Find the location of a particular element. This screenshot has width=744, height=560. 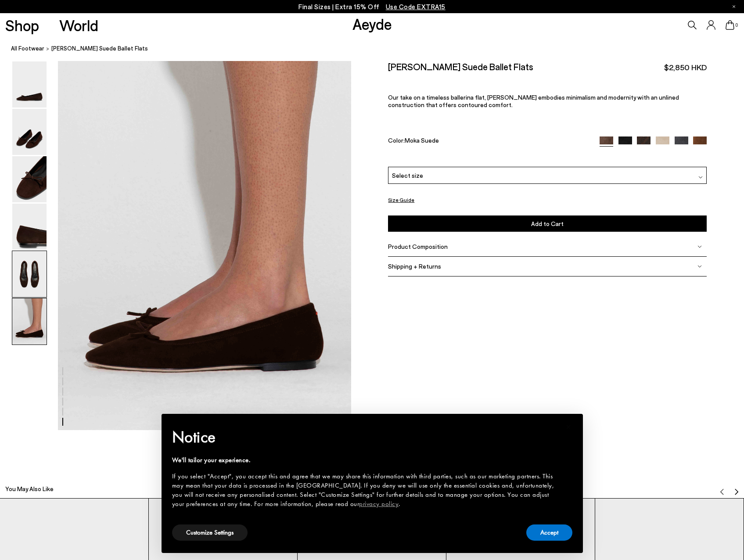

p: Final Sizes | Extra 15% Off is located at coordinates (372, 7).